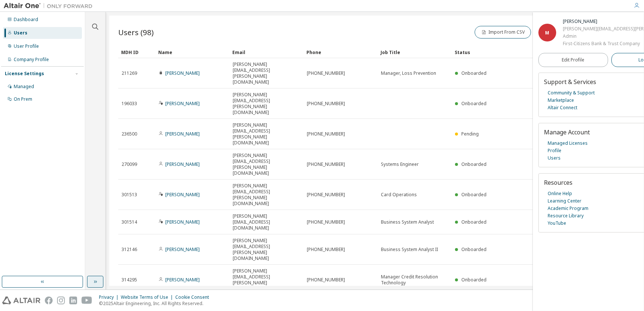 The height and width of the screenshot is (311, 644). Describe the element at coordinates (130, 250) in the screenshot. I see `span: 312146` at that location.